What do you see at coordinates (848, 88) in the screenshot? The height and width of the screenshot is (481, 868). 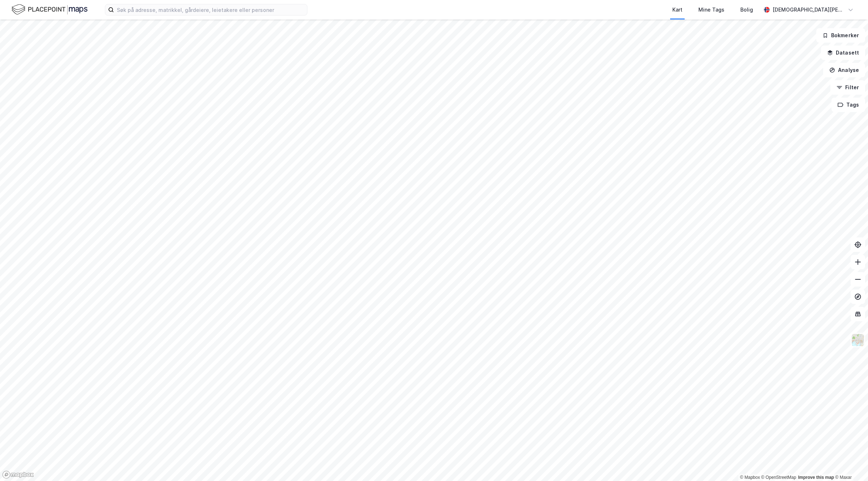 I see `button: Filter` at bounding box center [848, 88].